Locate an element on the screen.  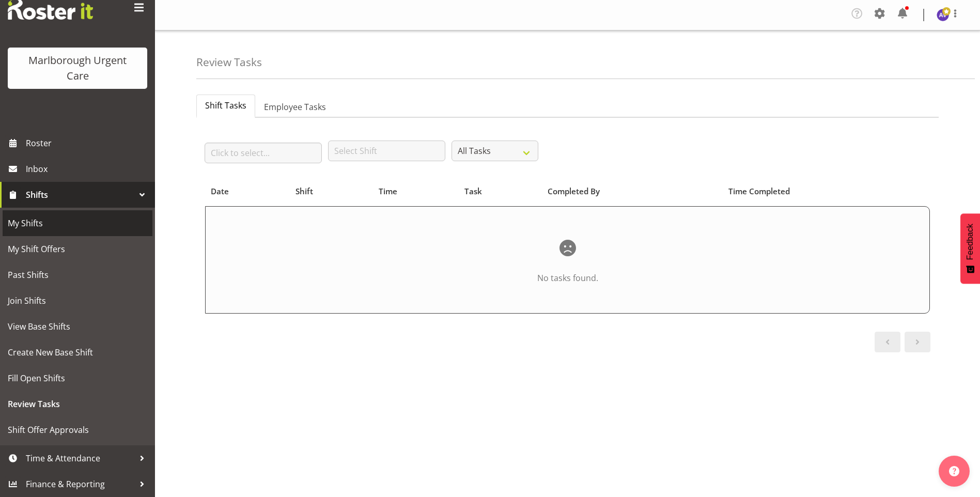
span: Time & Attendance is located at coordinates (80, 458).